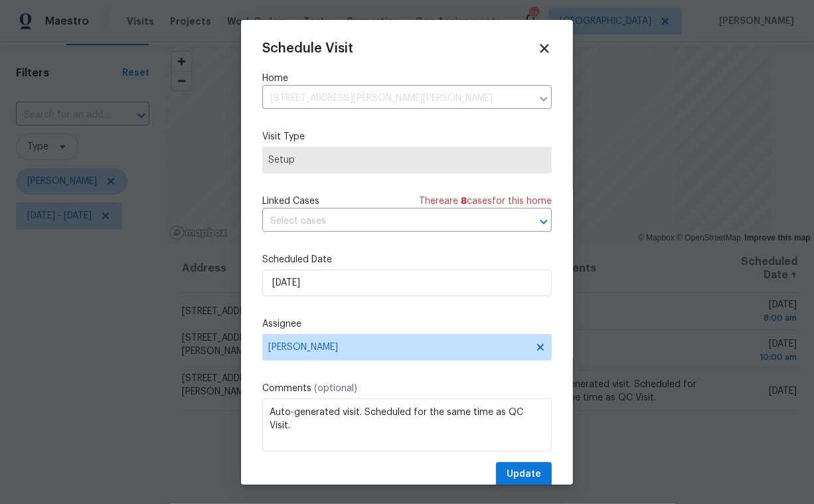 This screenshot has height=504, width=814. I want to click on span: Setup, so click(407, 160).